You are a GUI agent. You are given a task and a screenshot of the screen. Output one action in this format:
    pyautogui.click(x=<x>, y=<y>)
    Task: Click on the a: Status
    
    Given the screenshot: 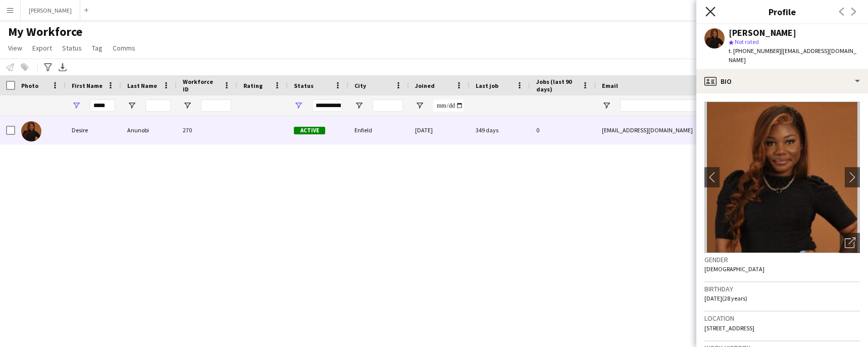 What is the action you would take?
    pyautogui.click(x=71, y=48)
    